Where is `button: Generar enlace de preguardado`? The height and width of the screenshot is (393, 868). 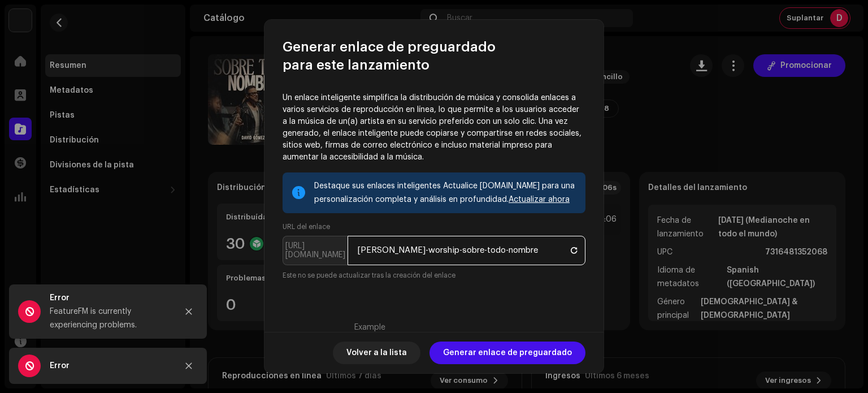
button: Generar enlace de preguardado is located at coordinates (507, 353).